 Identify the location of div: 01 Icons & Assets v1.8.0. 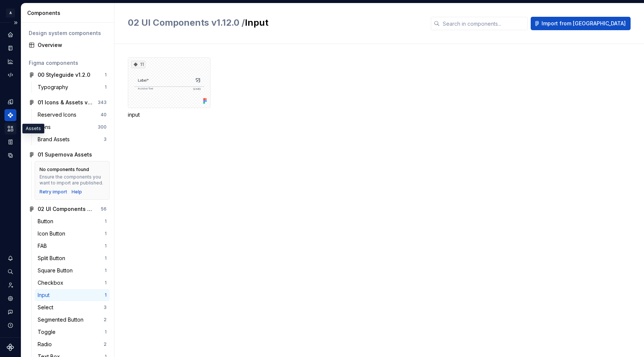
(65, 102).